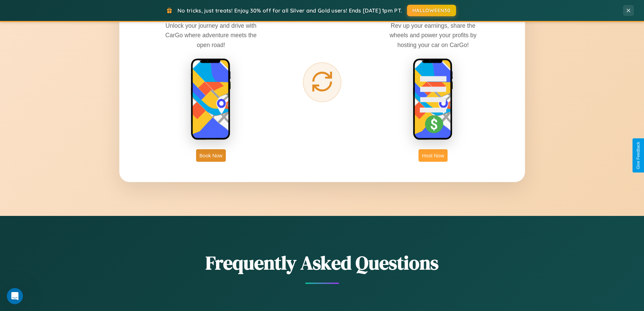  I want to click on p: Rev up your earnings, share the wheels and power your profits by hosting your car on CarGo!, so click(433, 35).